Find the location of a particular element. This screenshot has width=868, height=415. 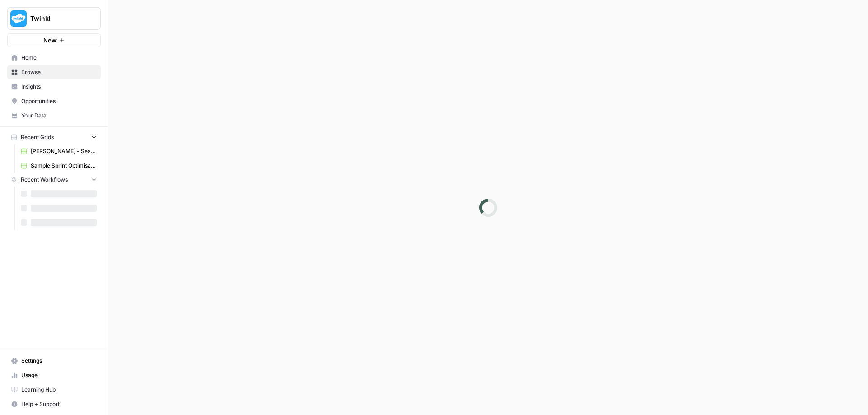

span: Sample Sprint Optimisations Check is located at coordinates (64, 166).